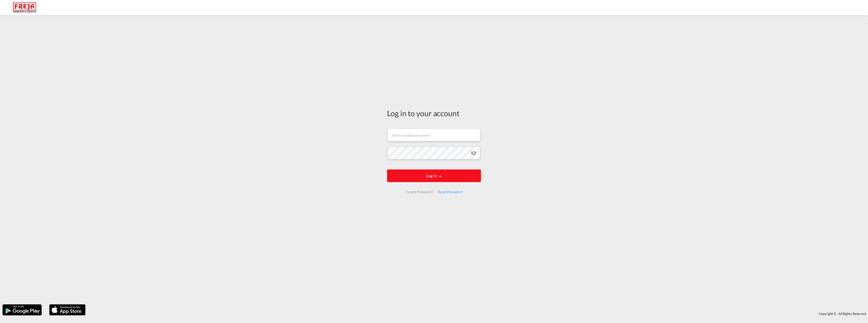 This screenshot has width=868, height=323. What do you see at coordinates (450, 192) in the screenshot?
I see `div: Reset Password` at bounding box center [450, 192].